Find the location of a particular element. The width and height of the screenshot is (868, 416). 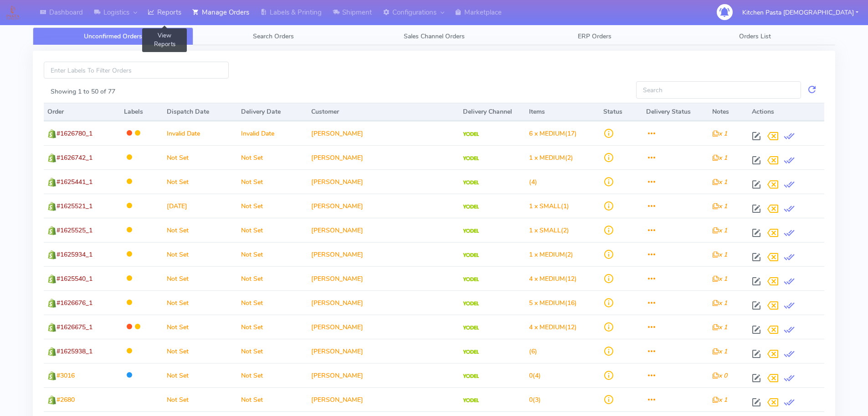

th: Dispatch Date is located at coordinates (200, 111).